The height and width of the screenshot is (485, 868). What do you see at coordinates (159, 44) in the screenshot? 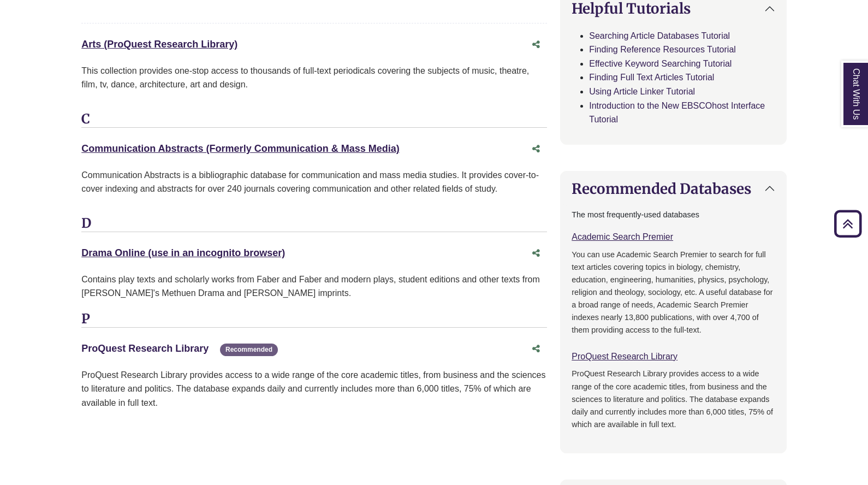
I see `a: Arts (ProQuest Research Library)` at bounding box center [159, 44].